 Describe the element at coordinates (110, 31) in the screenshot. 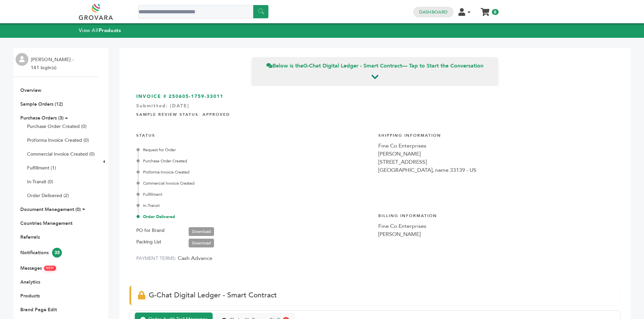

I see `strong: Products` at that location.